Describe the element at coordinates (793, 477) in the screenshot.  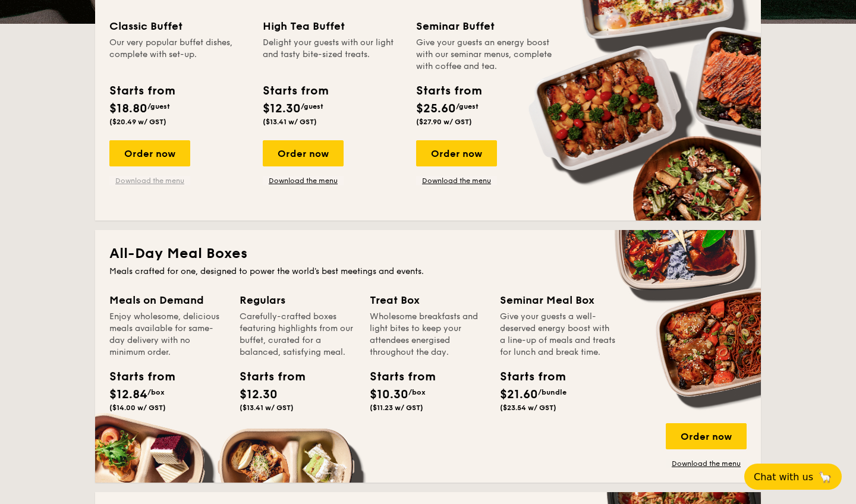
I see `button: Chat with us🦙` at that location.